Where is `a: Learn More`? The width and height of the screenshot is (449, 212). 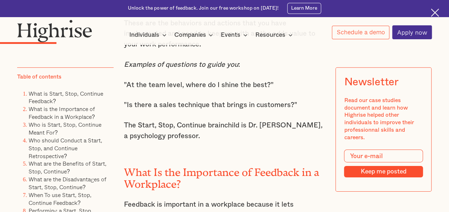
a: Learn More is located at coordinates (304, 8).